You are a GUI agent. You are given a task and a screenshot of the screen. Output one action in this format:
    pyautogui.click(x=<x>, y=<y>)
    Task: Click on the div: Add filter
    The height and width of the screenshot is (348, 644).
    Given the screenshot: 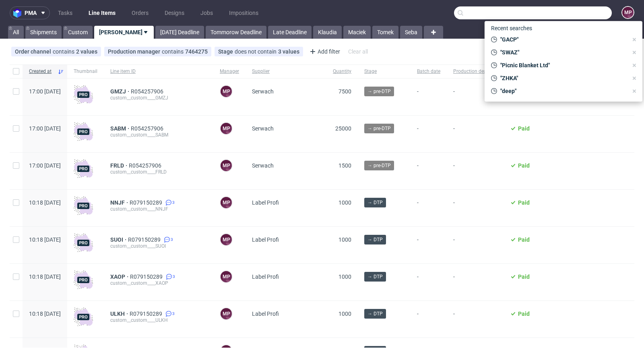 What is the action you would take?
    pyautogui.click(x=324, y=52)
    